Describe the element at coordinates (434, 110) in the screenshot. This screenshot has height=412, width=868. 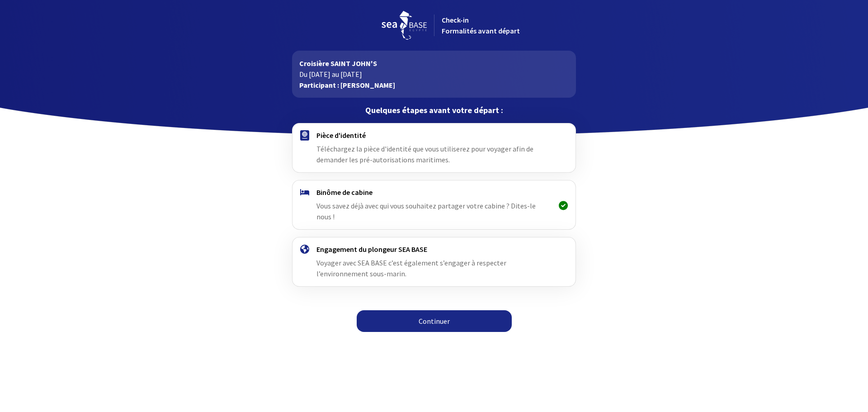
I see `p: Quelques étapes avant votre départ :` at that location.